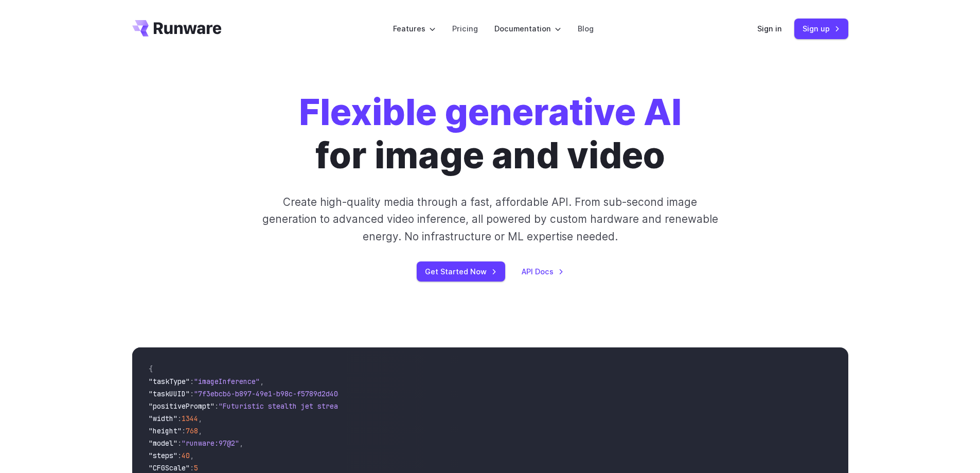 The image size is (980, 473). Describe the element at coordinates (461, 271) in the screenshot. I see `a: Get Started Now` at that location.